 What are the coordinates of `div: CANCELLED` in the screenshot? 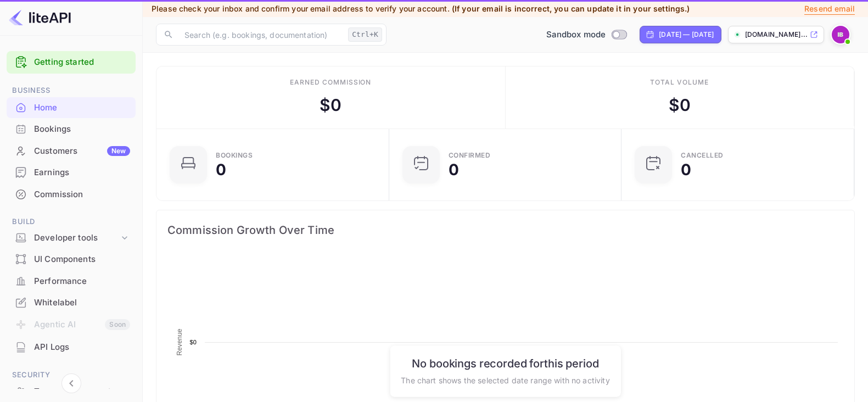 It's located at (702, 155).